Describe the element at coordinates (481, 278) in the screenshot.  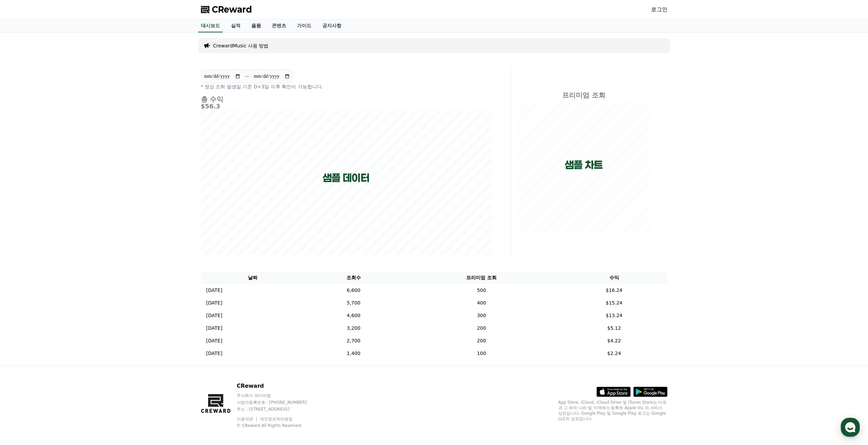
I see `th: 프리미엄 조회` at that location.